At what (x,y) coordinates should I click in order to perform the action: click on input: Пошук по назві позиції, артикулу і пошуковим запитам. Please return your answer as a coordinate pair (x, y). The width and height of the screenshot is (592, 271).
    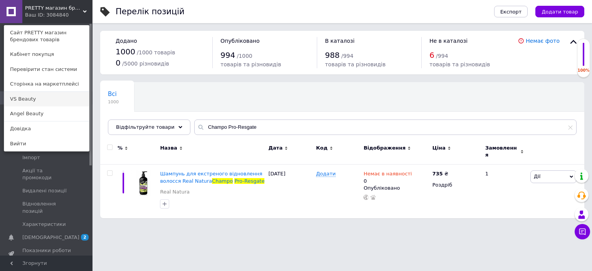
    Looking at the image, I should click on (385, 127).